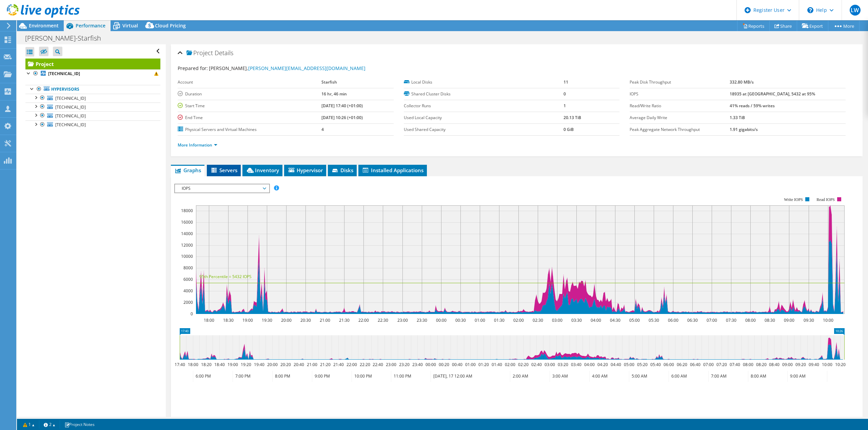 This screenshot has height=430, width=868. What do you see at coordinates (49, 425) in the screenshot?
I see `a: 2` at bounding box center [49, 425].